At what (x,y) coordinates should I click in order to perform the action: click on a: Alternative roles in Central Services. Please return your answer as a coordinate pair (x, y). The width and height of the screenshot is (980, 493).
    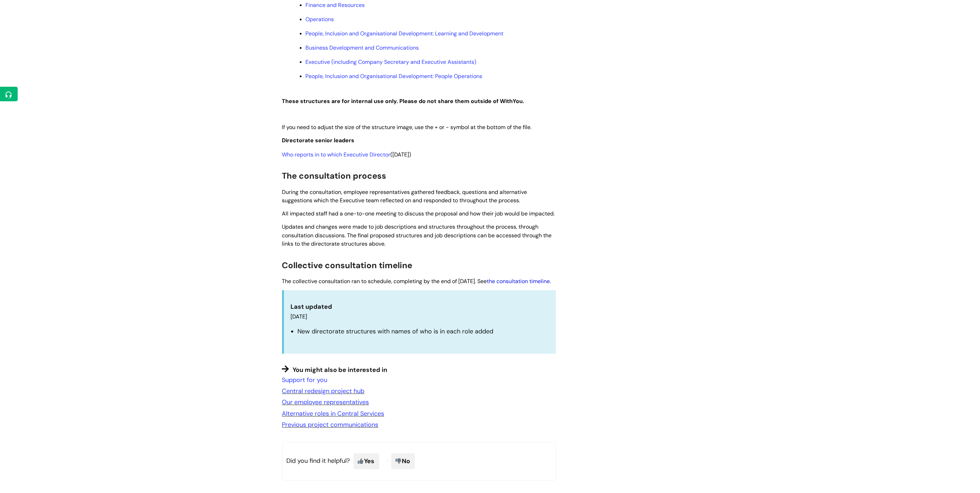
    Looking at the image, I should click on (333, 414).